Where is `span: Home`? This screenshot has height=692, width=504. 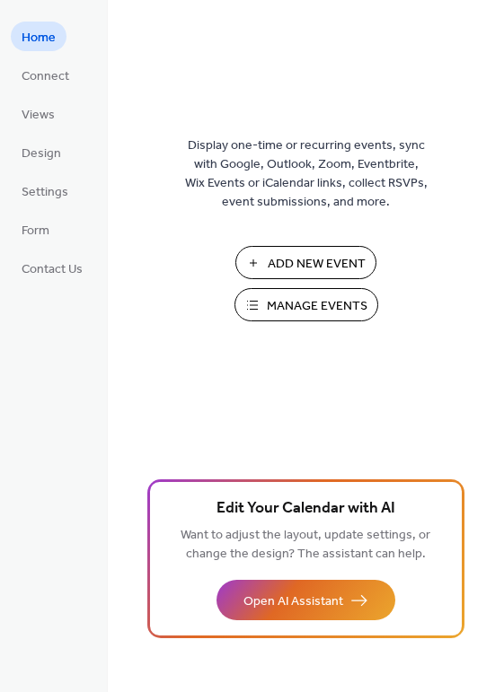
span: Home is located at coordinates (39, 38).